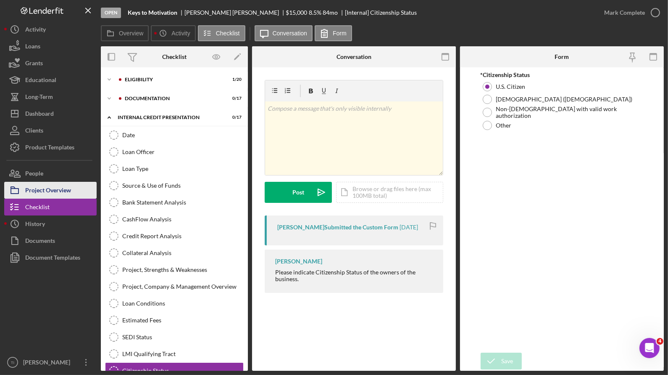 This screenshot has width=668, height=375. Describe the element at coordinates (13, 362) in the screenshot. I see `text: TI` at that location.